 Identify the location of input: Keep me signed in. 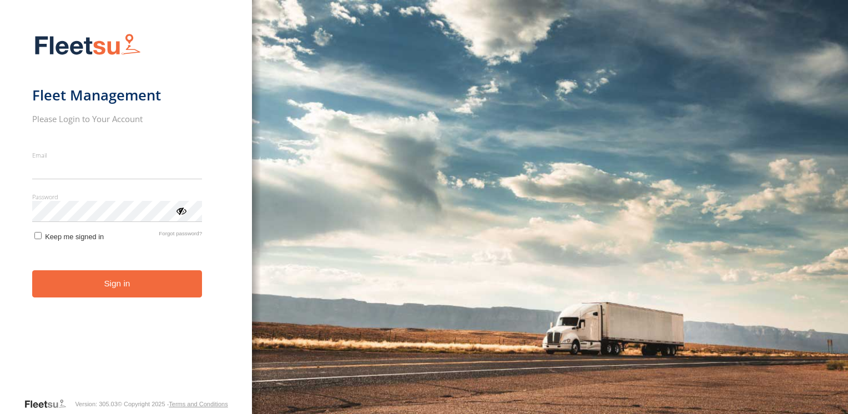
(38, 235).